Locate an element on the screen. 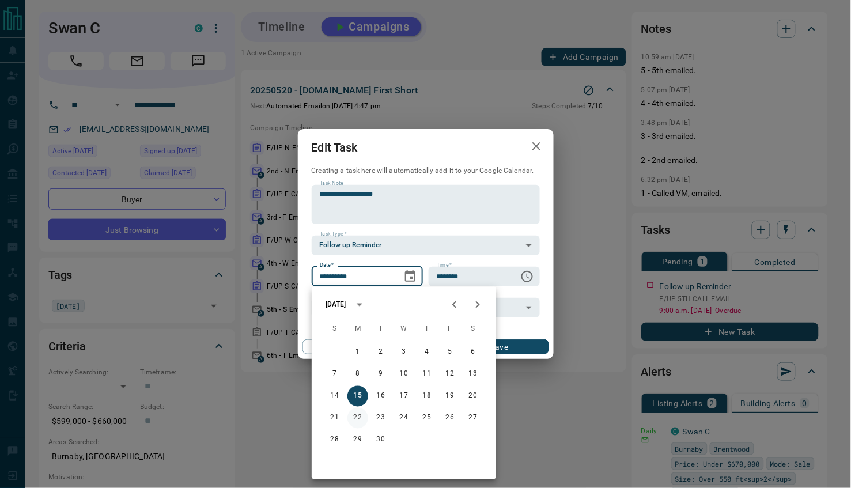 The image size is (851, 488). label: Date is located at coordinates (327, 265).